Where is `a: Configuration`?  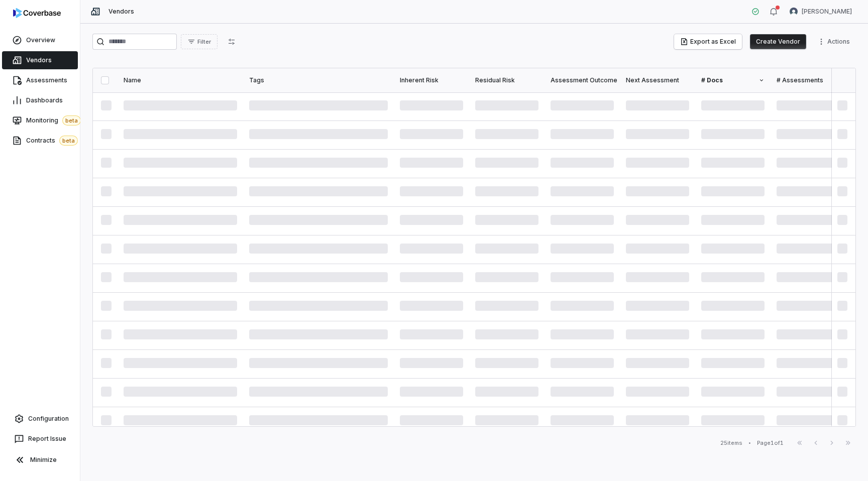
a: Configuration is located at coordinates (39, 418).